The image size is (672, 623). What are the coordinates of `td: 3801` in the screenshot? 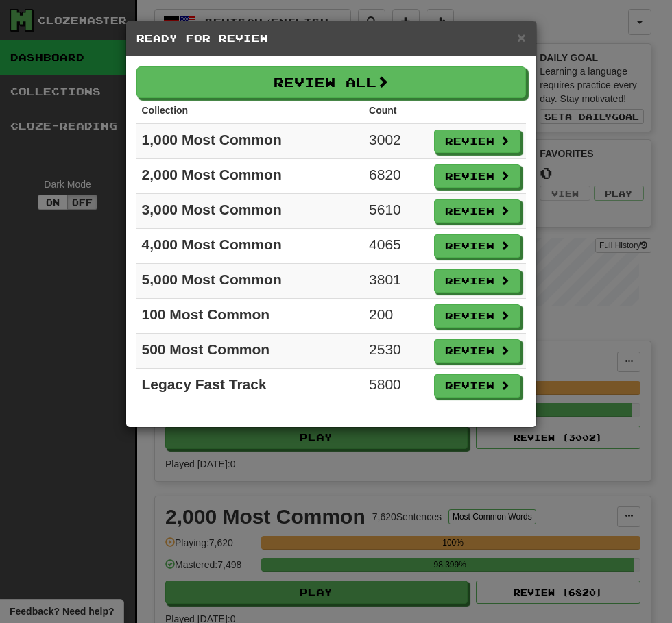 It's located at (395, 281).